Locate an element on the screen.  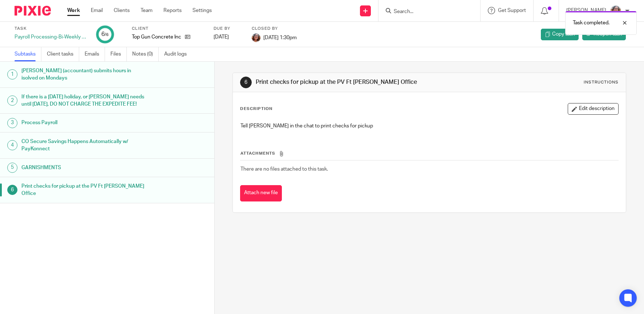
a: Settings is located at coordinates (202, 10).